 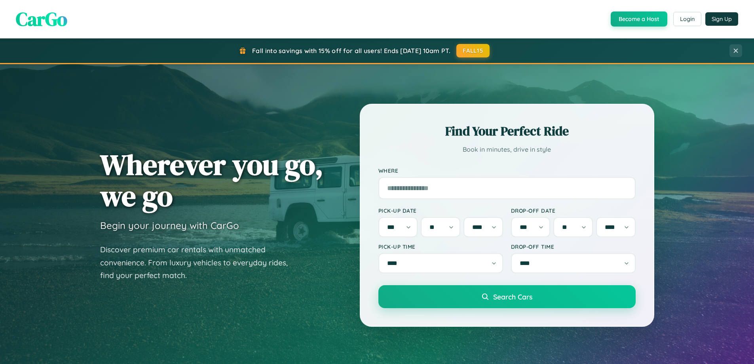 What do you see at coordinates (42, 19) in the screenshot?
I see `span: CarGo` at bounding box center [42, 19].